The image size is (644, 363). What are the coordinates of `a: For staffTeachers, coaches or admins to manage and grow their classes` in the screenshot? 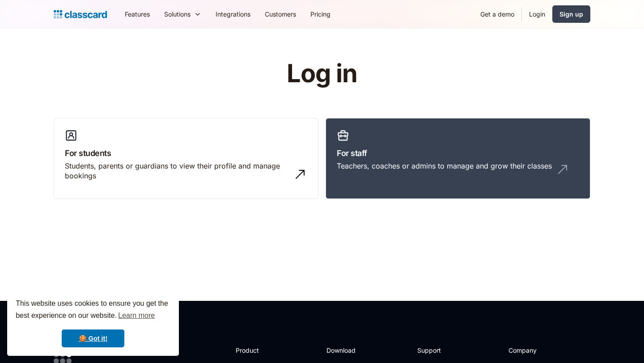 It's located at (458, 158).